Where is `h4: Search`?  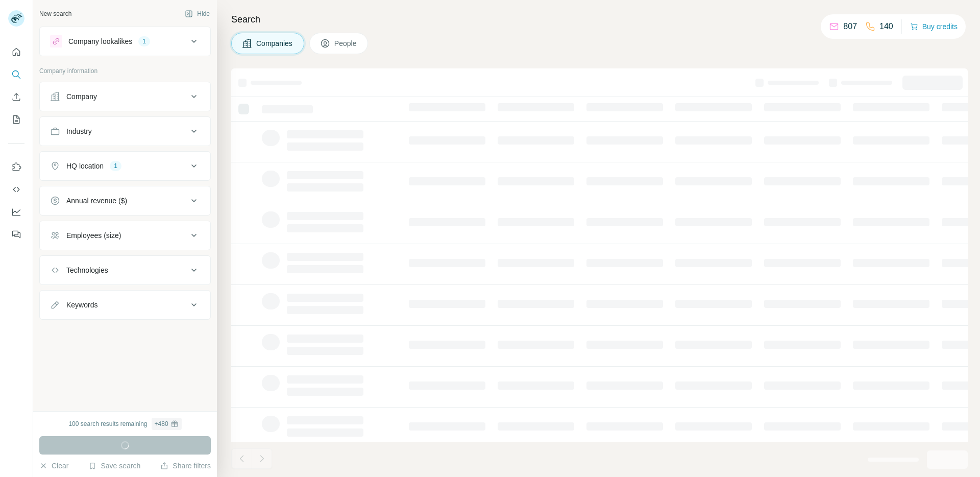
h4: Search is located at coordinates (599, 19).